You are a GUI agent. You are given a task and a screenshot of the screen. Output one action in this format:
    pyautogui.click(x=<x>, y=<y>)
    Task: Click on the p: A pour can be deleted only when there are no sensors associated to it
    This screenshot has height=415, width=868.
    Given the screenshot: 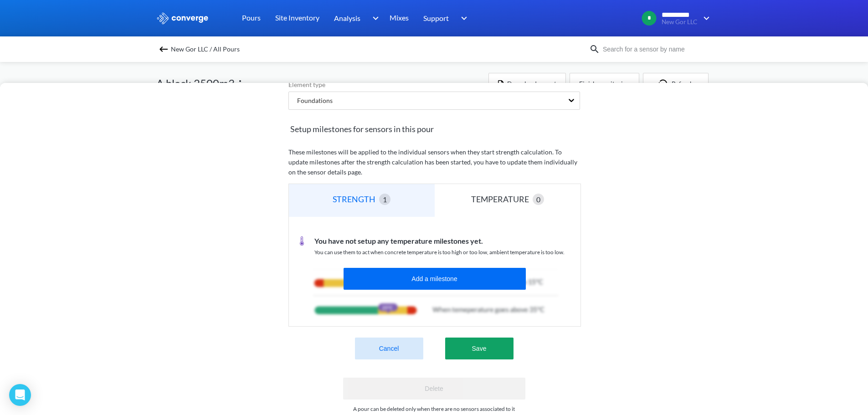 What is the action you would take?
    pyautogui.click(x=434, y=409)
    